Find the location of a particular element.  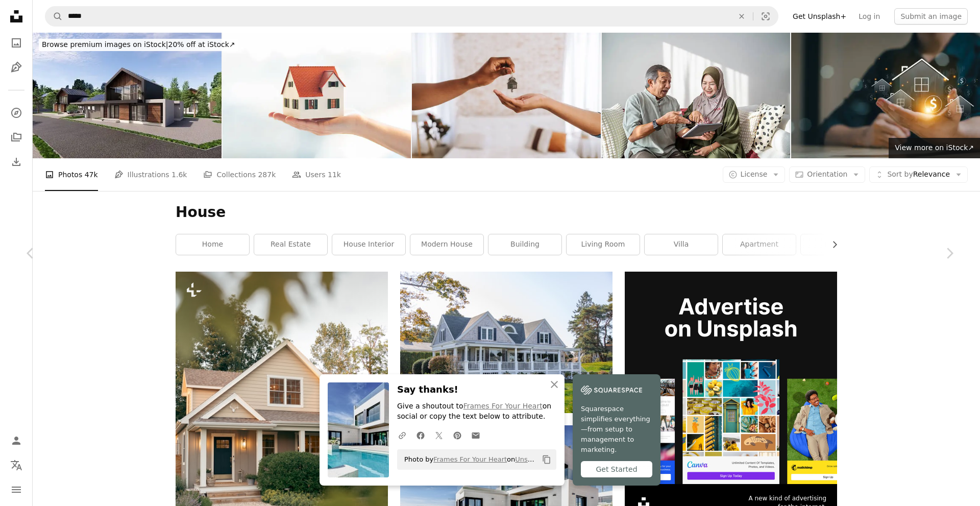

img: Real estate concept business, home insurance and real estate protection. Real estate investment c... is located at coordinates (886, 95).